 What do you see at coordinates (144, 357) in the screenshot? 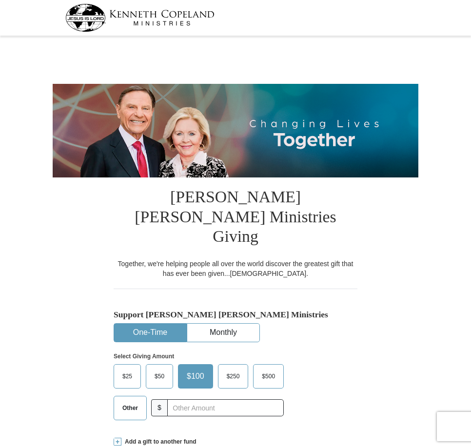
I see `strong: Select Giving Amount` at bounding box center [144, 357].